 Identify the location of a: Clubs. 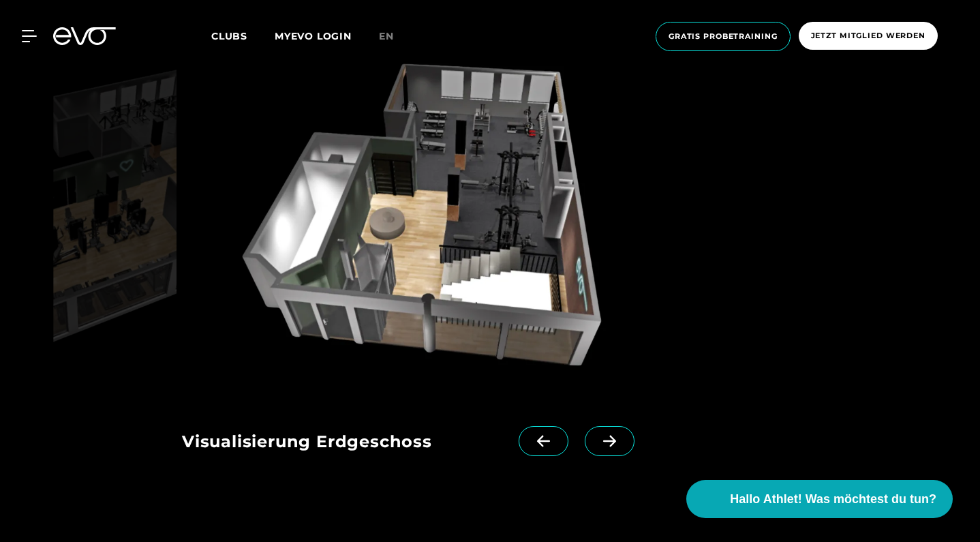
(243, 36).